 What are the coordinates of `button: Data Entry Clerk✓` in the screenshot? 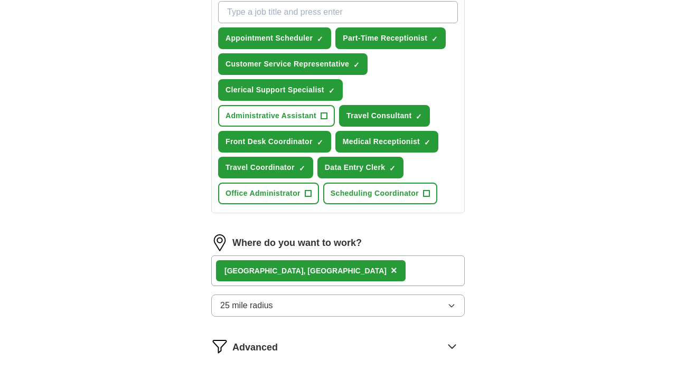 It's located at (361, 167).